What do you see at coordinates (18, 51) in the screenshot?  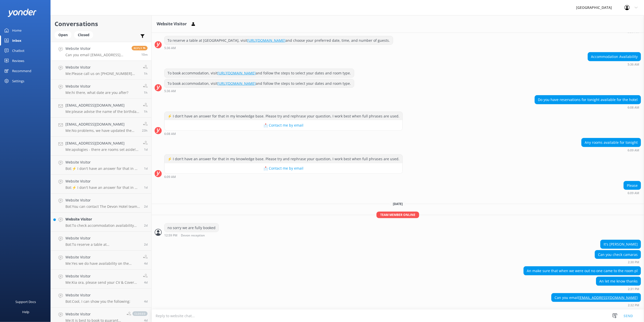 I see `div: Chatbot` at bounding box center [18, 51].